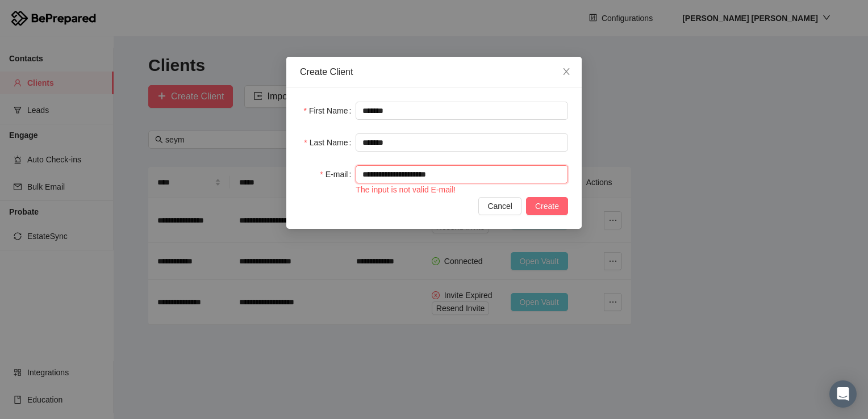 This screenshot has width=868, height=419. I want to click on label: E-mail, so click(338, 174).